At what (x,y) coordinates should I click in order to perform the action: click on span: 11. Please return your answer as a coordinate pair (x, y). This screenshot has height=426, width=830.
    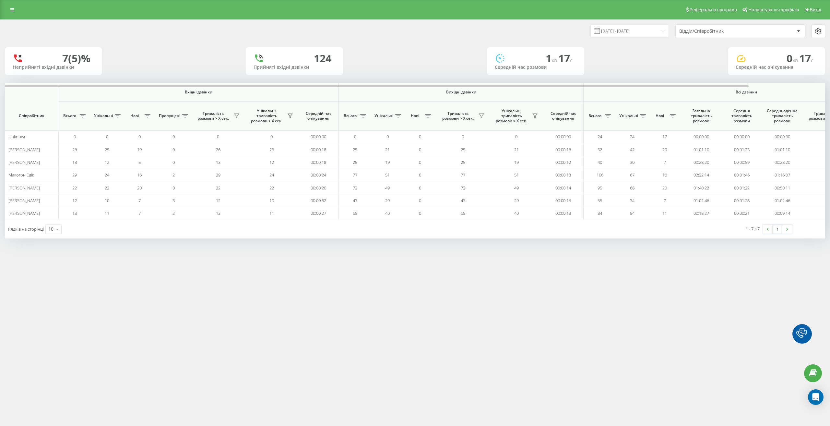
    Looking at the image, I should click on (272, 213).